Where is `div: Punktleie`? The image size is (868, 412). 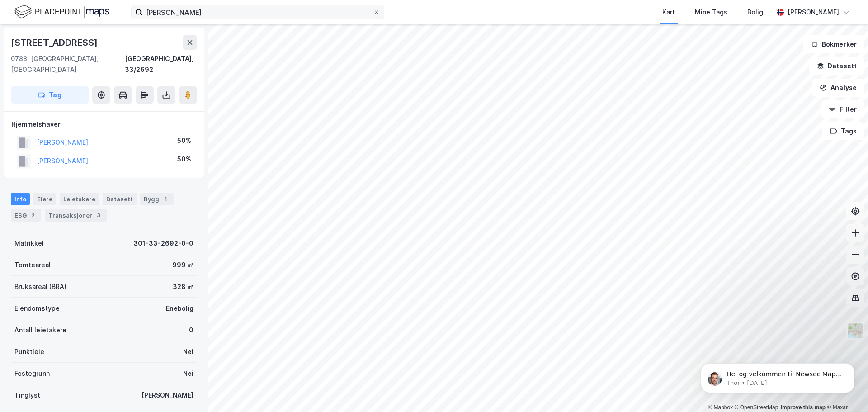 div: Punktleie is located at coordinates (30, 352).